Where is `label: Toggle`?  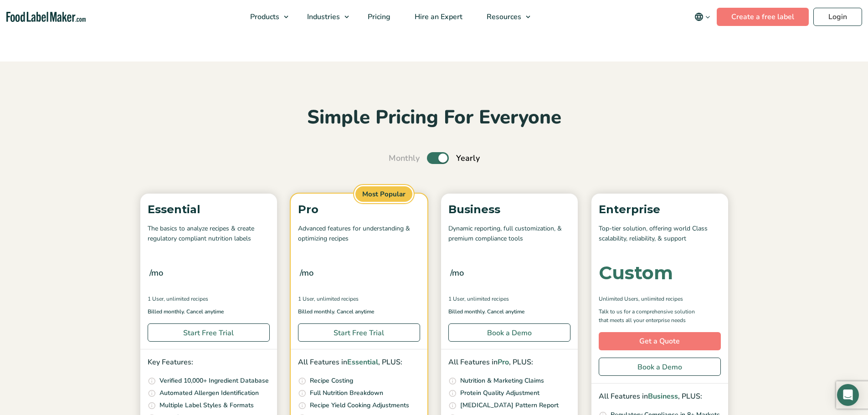
label: Toggle is located at coordinates (437, 158).